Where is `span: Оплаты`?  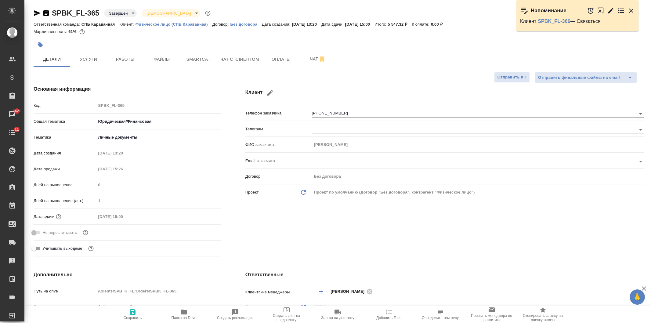 span: Оплаты is located at coordinates (281, 59).